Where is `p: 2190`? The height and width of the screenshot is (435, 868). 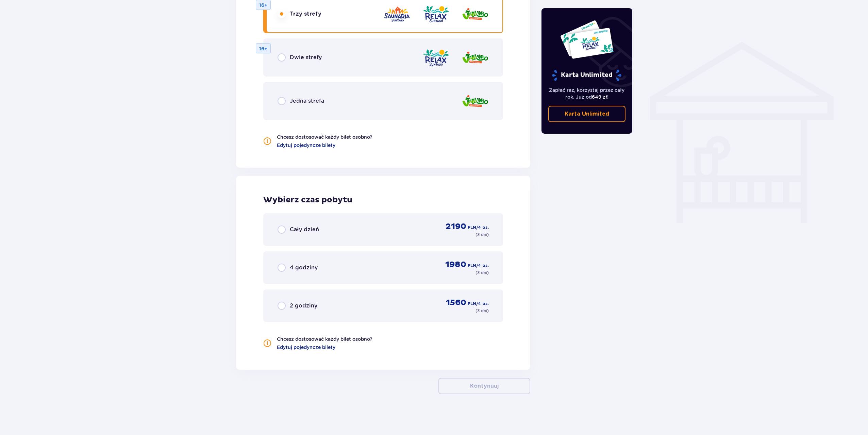 p: 2190 is located at coordinates (456, 227).